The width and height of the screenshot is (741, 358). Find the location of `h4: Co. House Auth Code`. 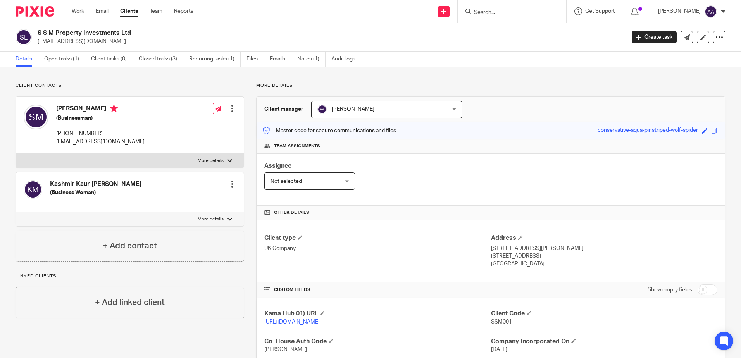

h4: Co. House Auth Code is located at coordinates (378, 342).